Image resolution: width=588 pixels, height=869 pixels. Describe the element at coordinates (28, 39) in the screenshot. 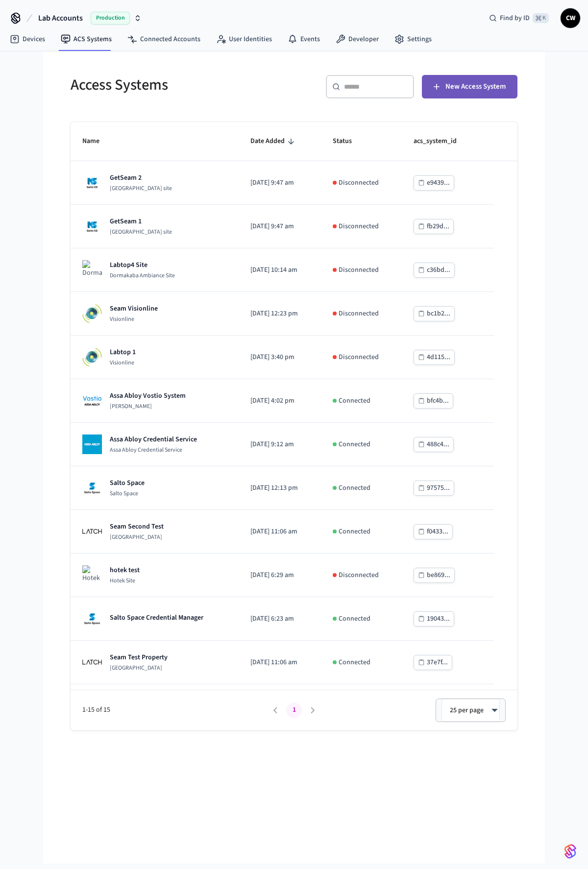

I see `a: Devices` at that location.